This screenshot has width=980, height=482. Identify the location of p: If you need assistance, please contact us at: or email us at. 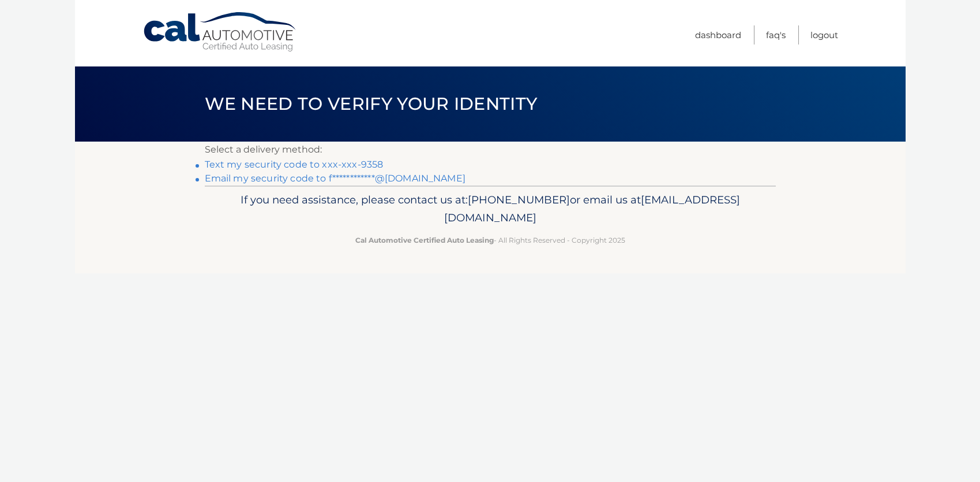
(490, 209).